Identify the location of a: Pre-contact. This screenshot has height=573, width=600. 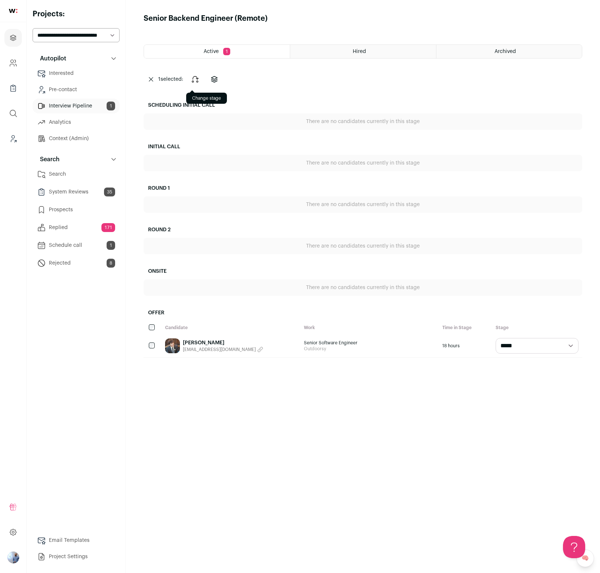
(76, 90).